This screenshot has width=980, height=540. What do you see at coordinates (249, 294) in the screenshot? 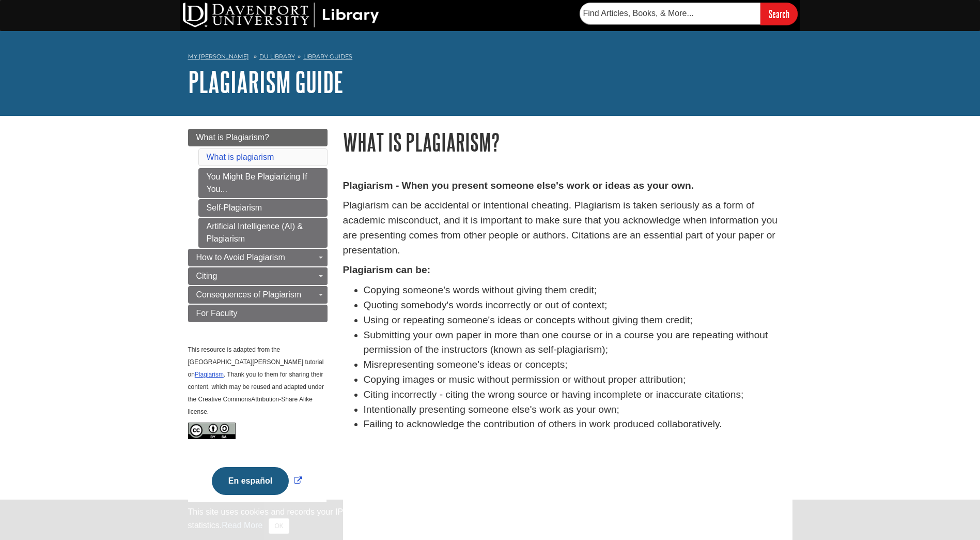
I see `span: Consequences of Plagiarism` at bounding box center [249, 294].